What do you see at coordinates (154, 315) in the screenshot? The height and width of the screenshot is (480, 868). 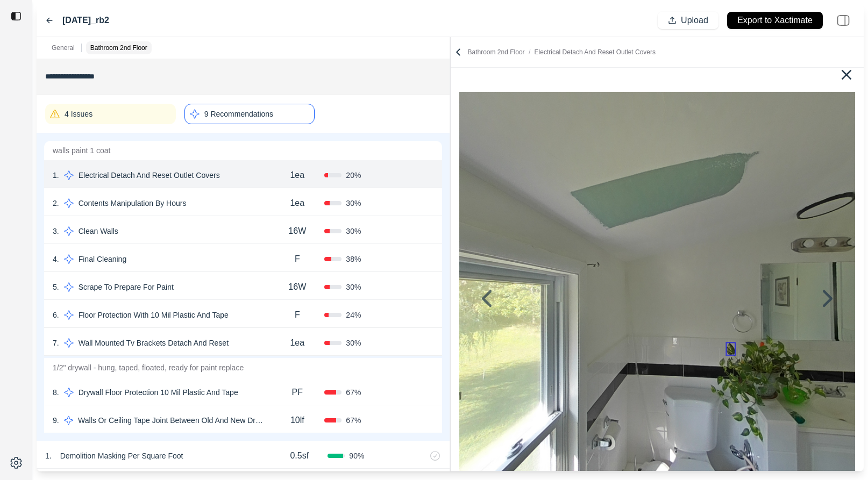 I see `p: Floor Protection With 10 Mil Plastic And Tape` at bounding box center [154, 315].